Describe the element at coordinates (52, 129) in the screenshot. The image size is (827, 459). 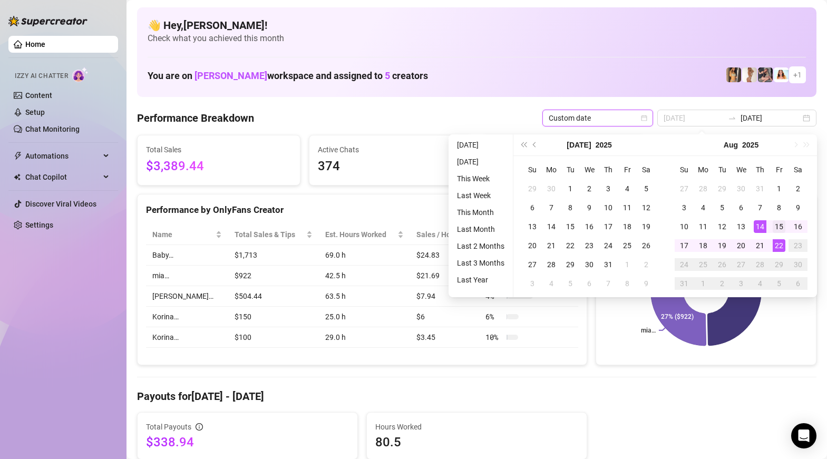
I see `a: Chat Monitoring` at that location.